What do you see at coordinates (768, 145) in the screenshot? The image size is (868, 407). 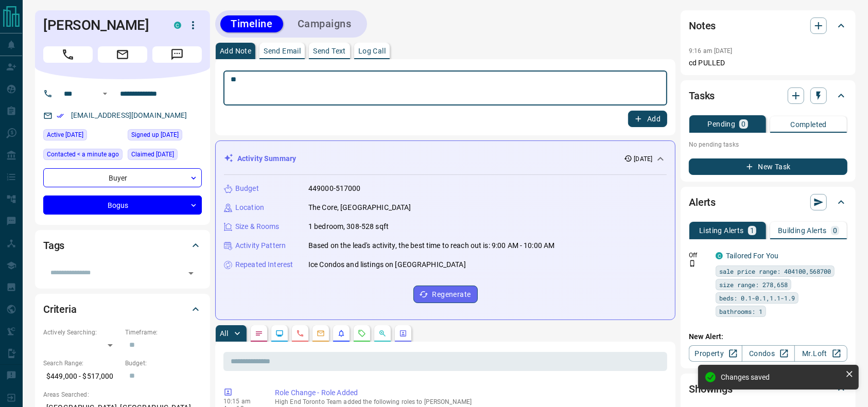 I see `p: No pending tasks` at bounding box center [768, 145].